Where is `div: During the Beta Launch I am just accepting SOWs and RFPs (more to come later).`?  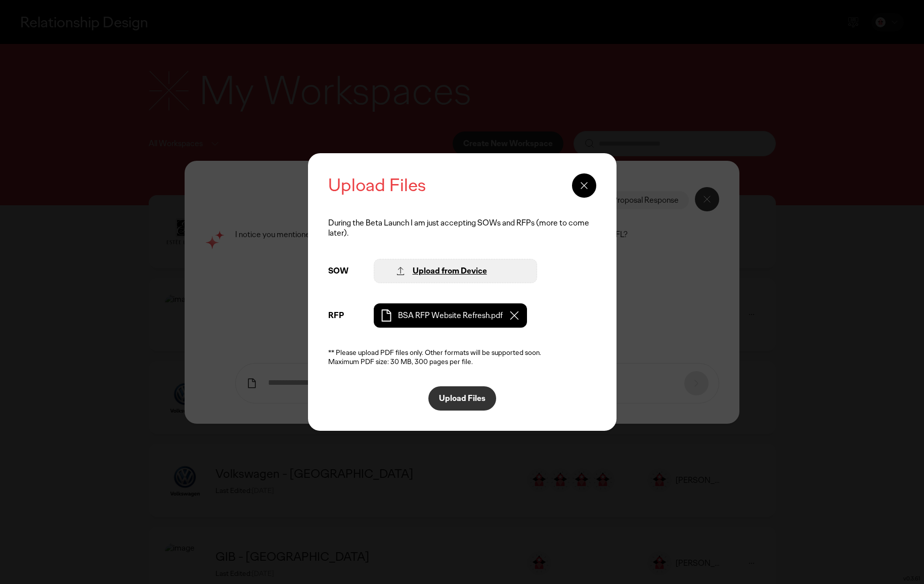 div: During the Beta Launch I am just accepting SOWs and RFPs (more to come later). is located at coordinates (462, 229).